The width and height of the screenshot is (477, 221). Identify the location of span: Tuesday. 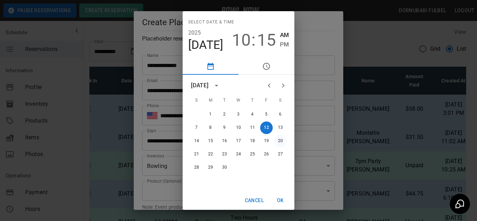
(224, 101).